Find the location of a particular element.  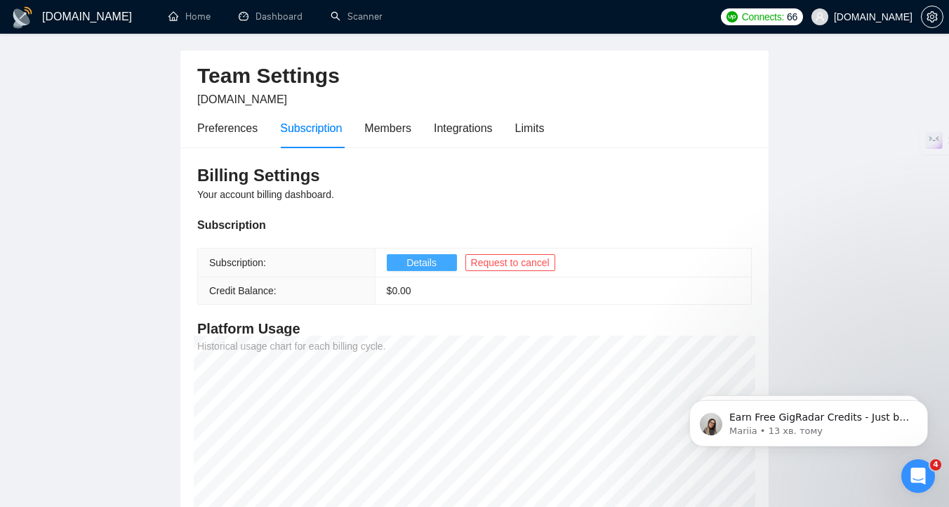

span: Subscription: is located at coordinates (237, 263).